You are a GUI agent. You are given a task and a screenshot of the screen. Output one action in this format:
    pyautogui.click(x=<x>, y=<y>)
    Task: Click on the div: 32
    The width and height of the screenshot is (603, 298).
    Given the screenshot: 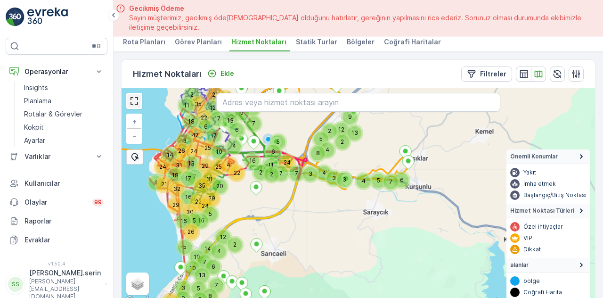 What is the action you would take?
    pyautogui.click(x=173, y=185)
    